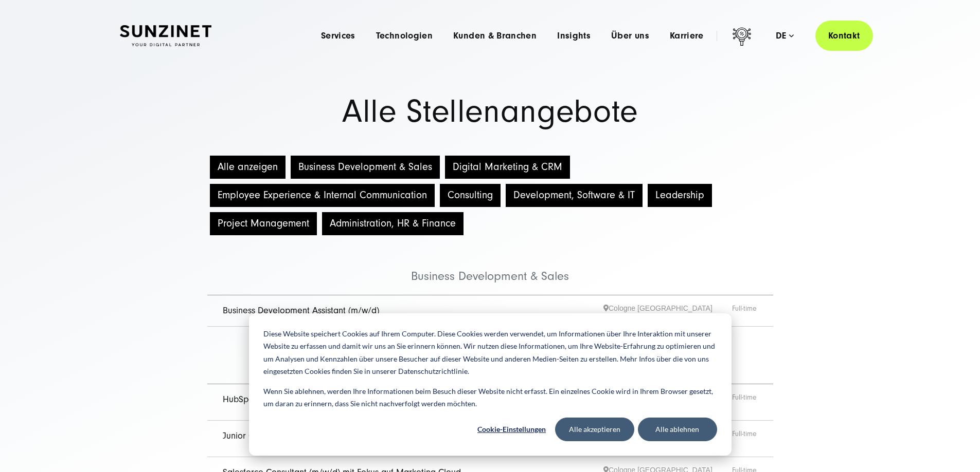 This screenshot has width=980, height=472. Describe the element at coordinates (247, 167) in the screenshot. I see `button: Alle anzeigen` at that location.